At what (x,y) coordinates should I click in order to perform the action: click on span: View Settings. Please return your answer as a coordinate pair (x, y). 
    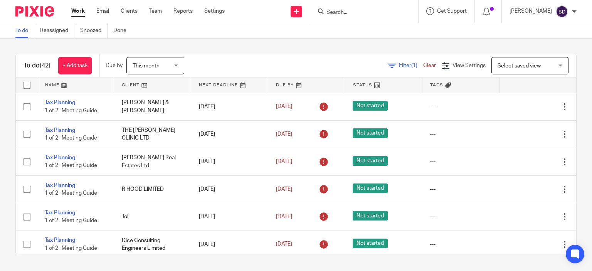
    Looking at the image, I should click on (469, 65).